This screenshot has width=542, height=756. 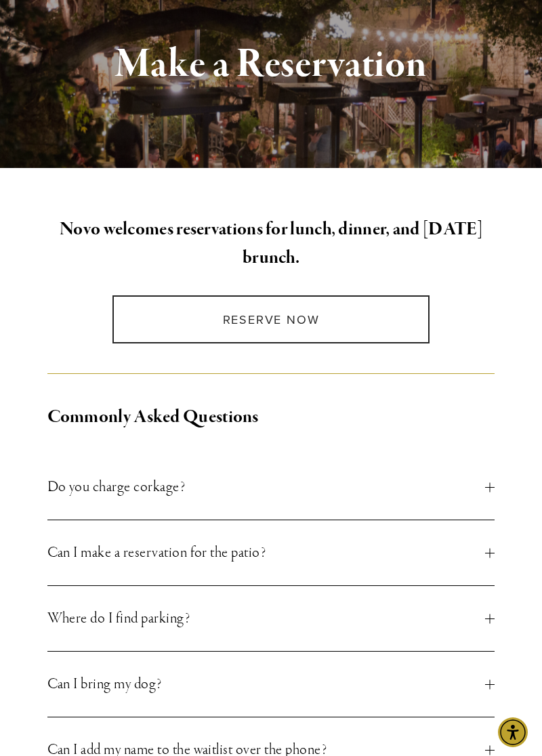 What do you see at coordinates (271, 552) in the screenshot?
I see `button: Can I make a reservation for the patio?` at bounding box center [271, 552].